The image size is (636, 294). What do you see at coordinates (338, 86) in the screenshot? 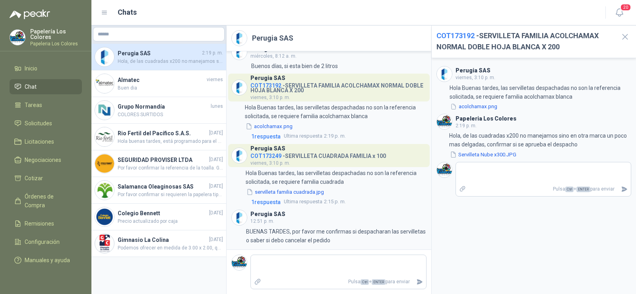
I see `h4: - SERVILLETA FAMILIA ACOLCHAMAX NORMAL DOBLE HOJA BLANCA X 200` at bounding box center [338, 86].